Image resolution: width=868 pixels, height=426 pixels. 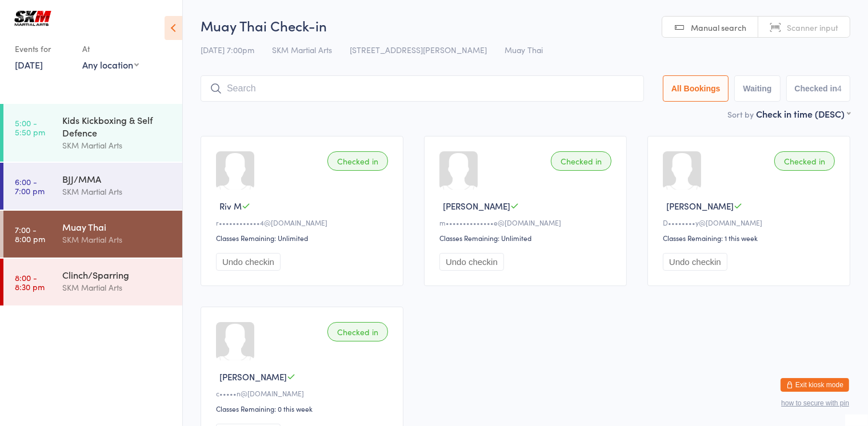 What do you see at coordinates (32, 18) in the screenshot?
I see `img: SKM Martial Arts` at bounding box center [32, 18].